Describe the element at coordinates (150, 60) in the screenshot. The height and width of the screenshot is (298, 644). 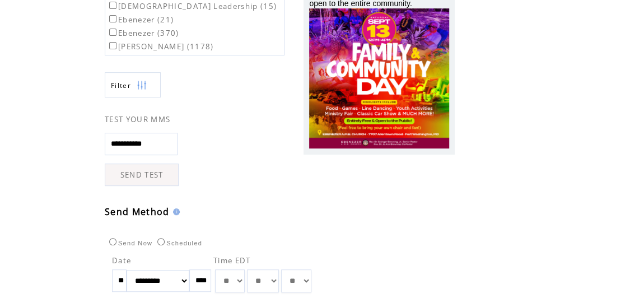
I see `label: Ebenezer App (39)` at that location.